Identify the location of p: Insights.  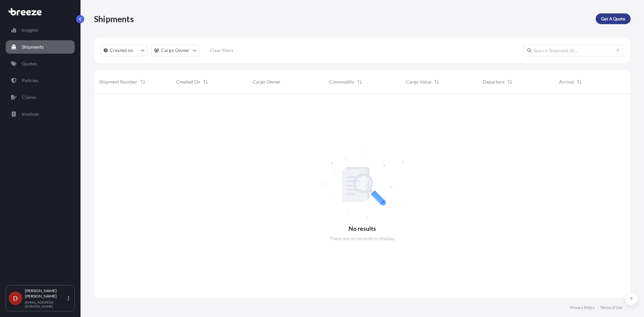
(30, 30).